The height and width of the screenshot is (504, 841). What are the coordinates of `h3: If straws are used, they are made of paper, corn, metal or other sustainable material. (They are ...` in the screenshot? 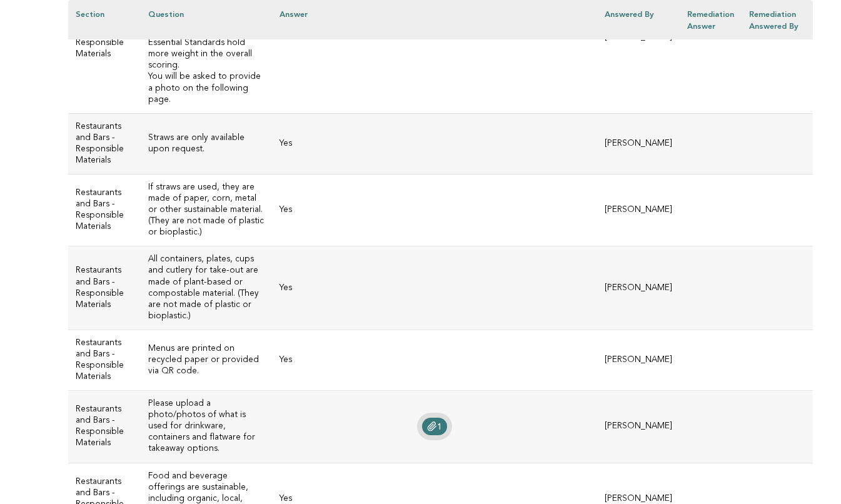 It's located at (207, 210).